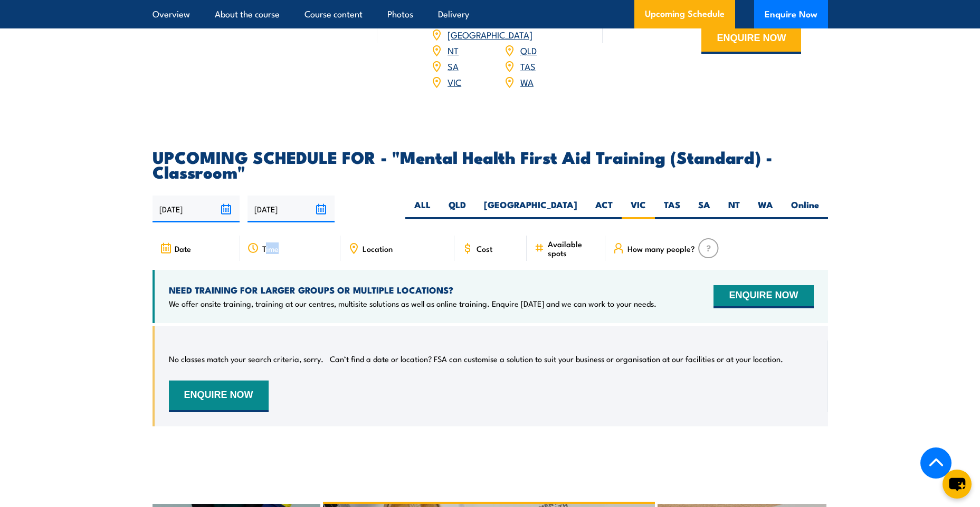 This screenshot has width=980, height=507. Describe the element at coordinates (412, 303) in the screenshot. I see `p: We offer onsite training, training at our centres, multisite solutions as well as online training...` at that location.